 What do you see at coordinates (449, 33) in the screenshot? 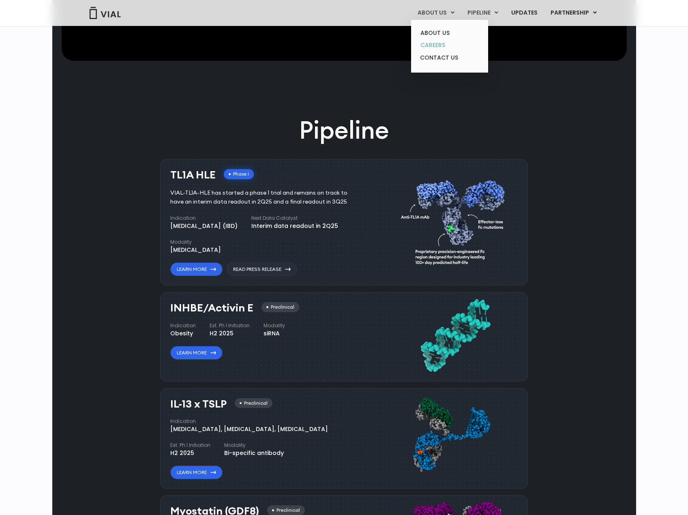
I see `a: ABOUT US` at bounding box center [449, 33].